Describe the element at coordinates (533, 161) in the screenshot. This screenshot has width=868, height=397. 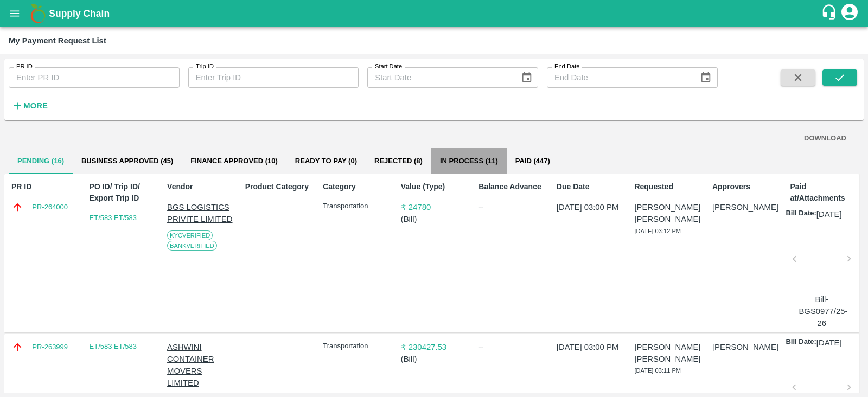
I see `button: Paid (447)` at that location.